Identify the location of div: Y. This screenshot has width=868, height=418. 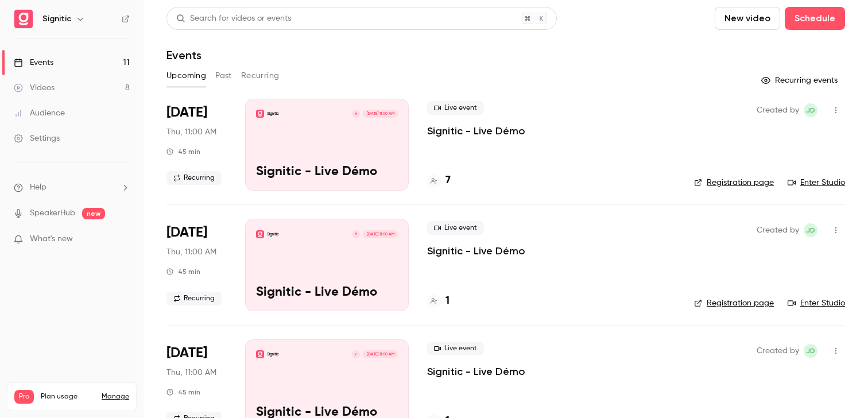
(356, 354).